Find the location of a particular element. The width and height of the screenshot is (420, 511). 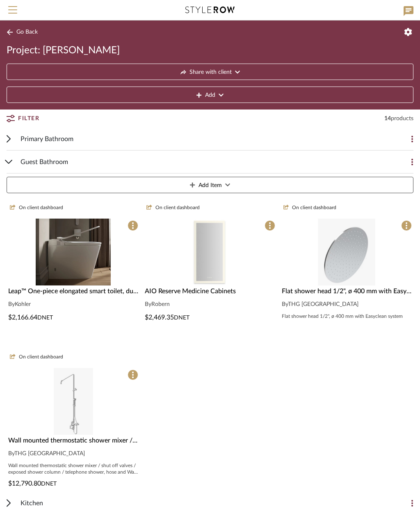

span: $12,790.80 is located at coordinates (24, 483).